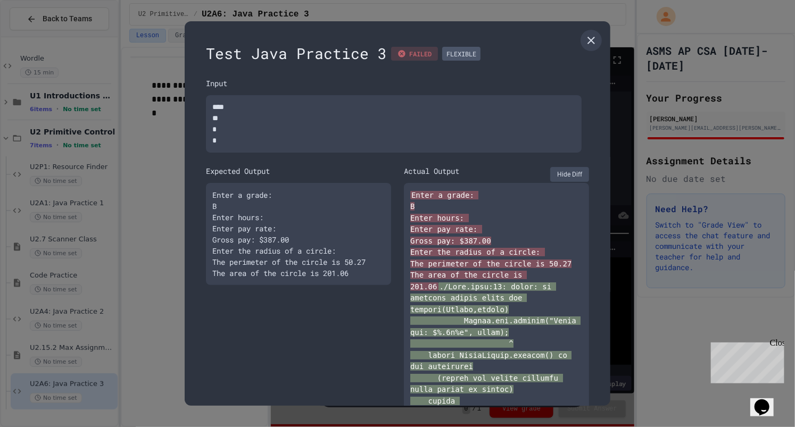  I want to click on div: Input, so click(397, 83).